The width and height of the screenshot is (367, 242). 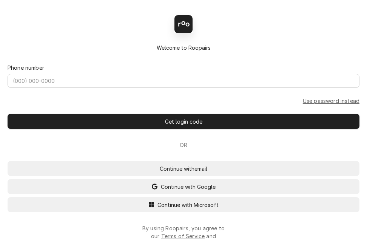 What do you see at coordinates (183, 205) in the screenshot?
I see `button: Continue with Microsoft` at bounding box center [183, 205].